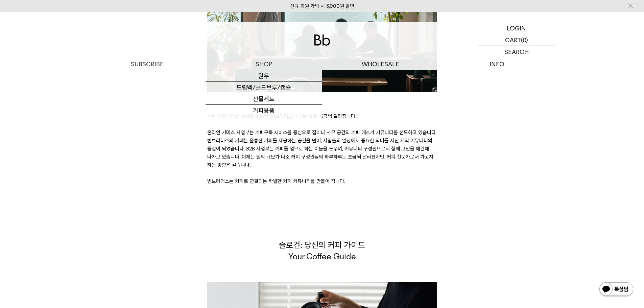  What do you see at coordinates (380, 64) in the screenshot?
I see `p: WHOLESALE` at bounding box center [380, 64].